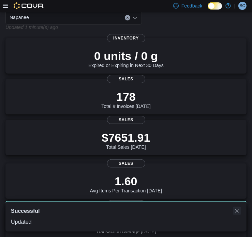 This screenshot has width=252, height=237. What do you see at coordinates (242, 6) in the screenshot?
I see `div: Sam Connors` at bounding box center [242, 6].